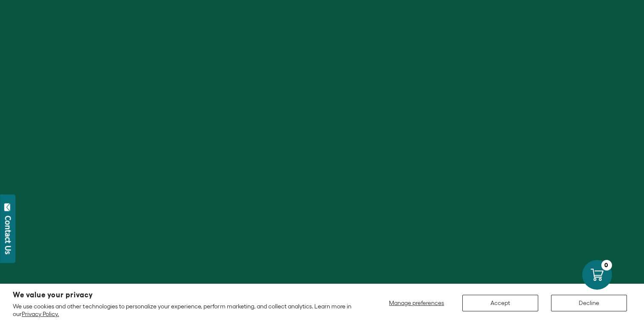 The image size is (644, 322). I want to click on button: Accept, so click(500, 303).